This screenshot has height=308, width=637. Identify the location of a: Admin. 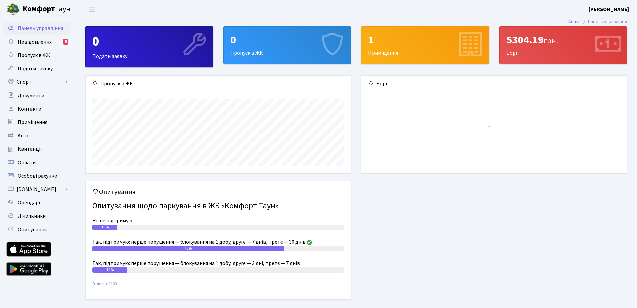
(575, 21).